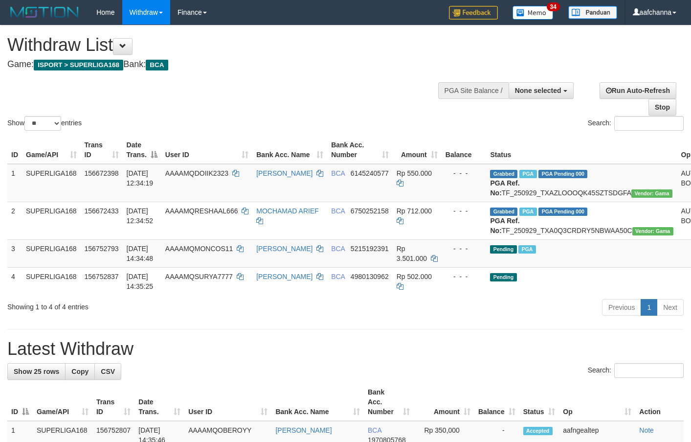 Image resolution: width=691 pixels, height=442 pixels. Describe the element at coordinates (582, 220) in the screenshot. I see `td: TF_250929_TXA0Q3CRDRY5NBWAA50C` at that location.